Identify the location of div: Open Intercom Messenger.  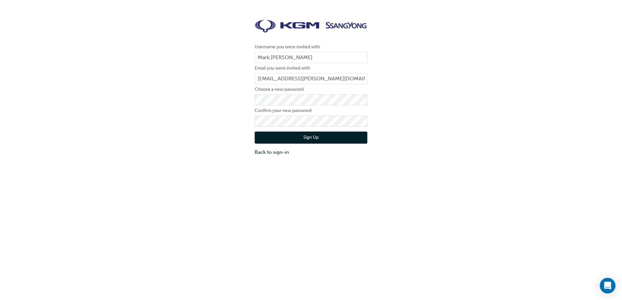
(607, 286).